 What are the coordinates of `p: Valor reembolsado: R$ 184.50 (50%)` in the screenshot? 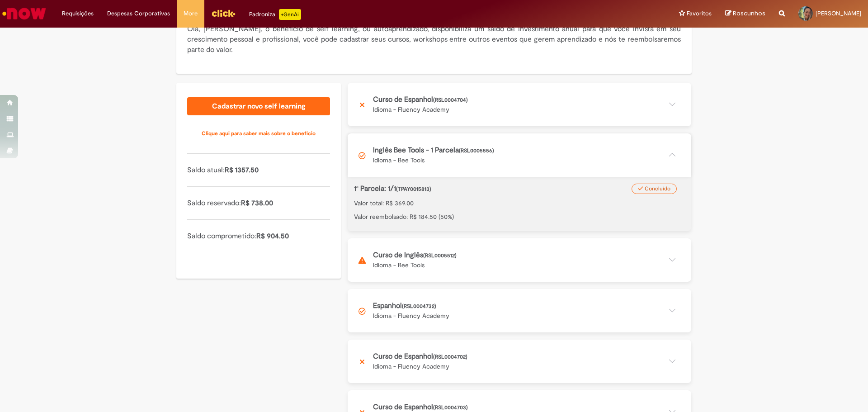 It's located at (520, 217).